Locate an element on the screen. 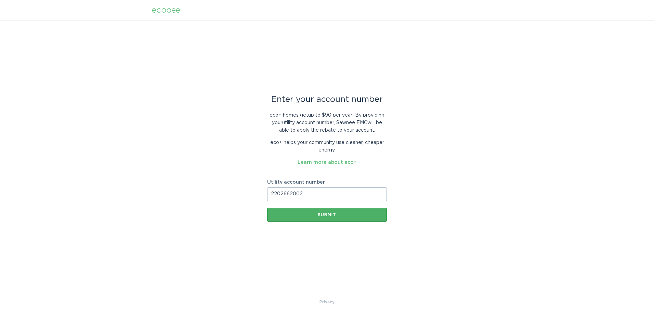 The height and width of the screenshot is (316, 654). div: ecobee is located at coordinates (166, 10).